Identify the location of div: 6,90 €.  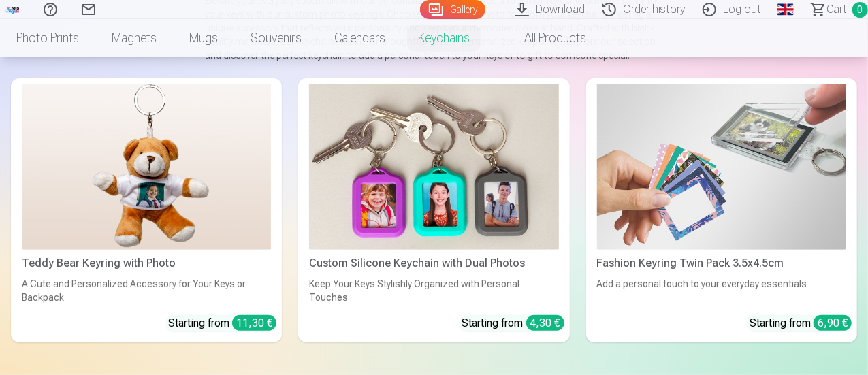
(833, 323).